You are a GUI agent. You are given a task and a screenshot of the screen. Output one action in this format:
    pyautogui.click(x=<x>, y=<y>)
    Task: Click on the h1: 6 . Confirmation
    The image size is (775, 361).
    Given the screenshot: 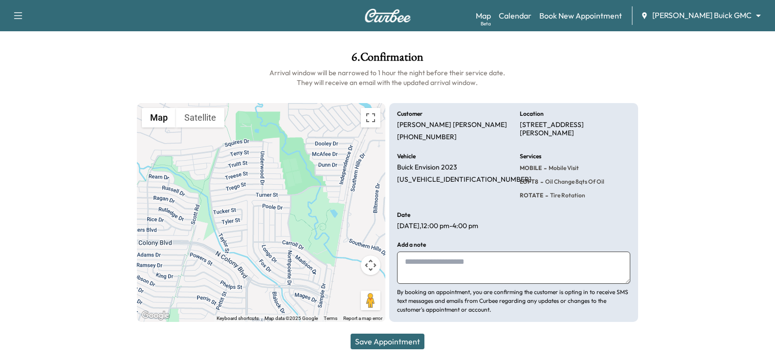 What is the action you would take?
    pyautogui.click(x=387, y=60)
    